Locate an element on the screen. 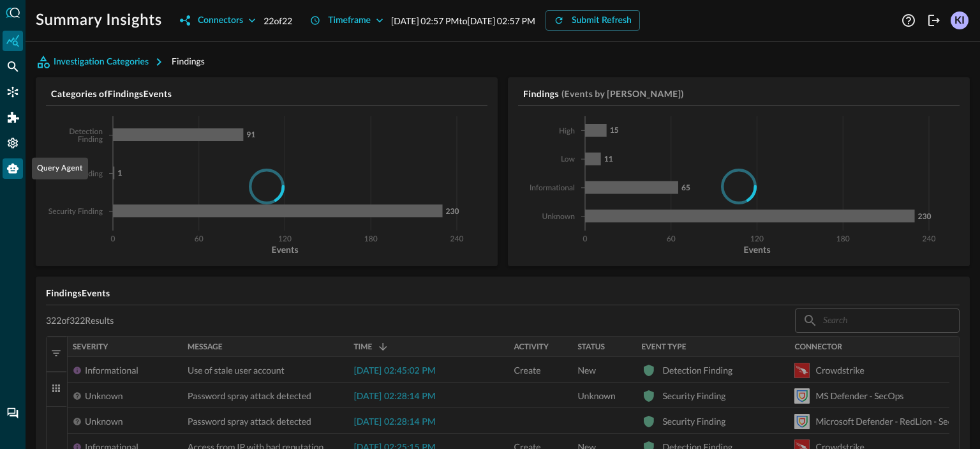 Image resolution: width=980 pixels, height=449 pixels. div: Submit Refresh is located at coordinates (601, 20).